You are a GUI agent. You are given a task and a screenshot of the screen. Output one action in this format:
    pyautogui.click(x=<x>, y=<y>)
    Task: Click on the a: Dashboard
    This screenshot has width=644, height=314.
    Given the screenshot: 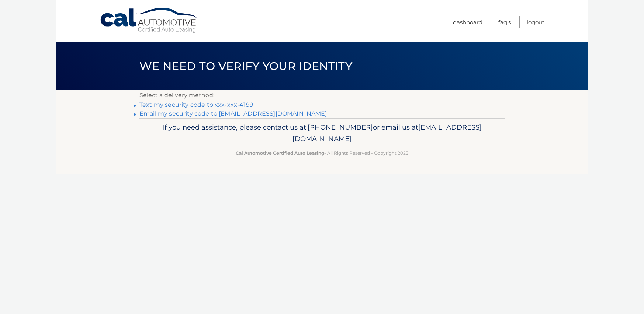 What is the action you would take?
    pyautogui.click(x=468, y=22)
    